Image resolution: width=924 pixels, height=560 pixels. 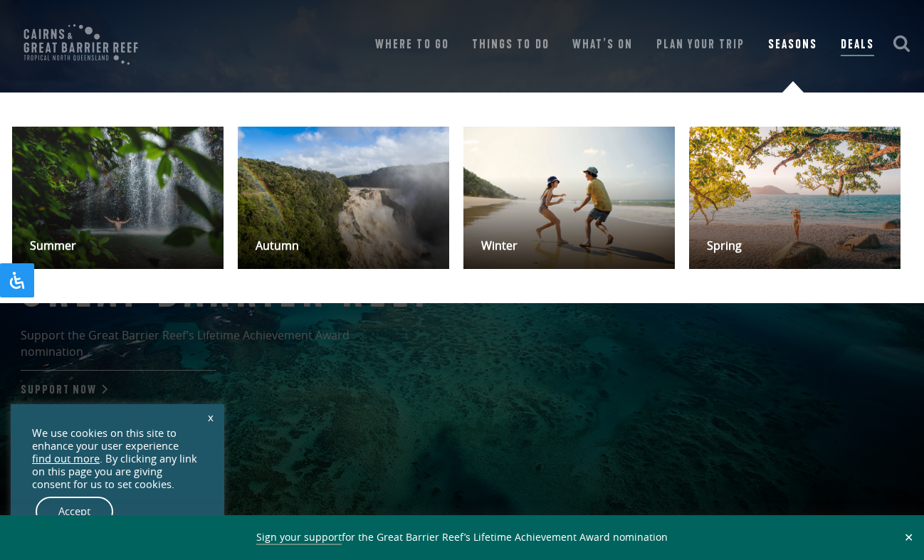 I want to click on a: Autumn, so click(x=343, y=198).